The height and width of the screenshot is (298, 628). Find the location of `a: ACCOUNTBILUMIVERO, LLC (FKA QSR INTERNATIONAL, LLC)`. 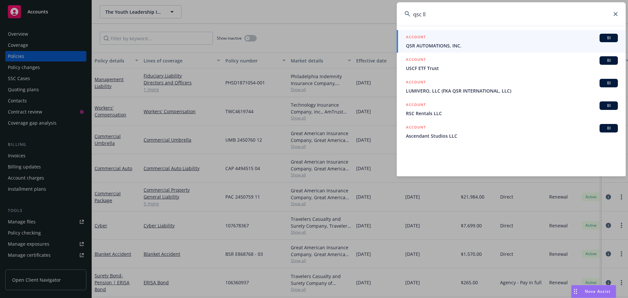

a: ACCOUNTBILUMIVERO, LLC (FKA QSR INTERNATIONAL, LLC) is located at coordinates (511, 86).